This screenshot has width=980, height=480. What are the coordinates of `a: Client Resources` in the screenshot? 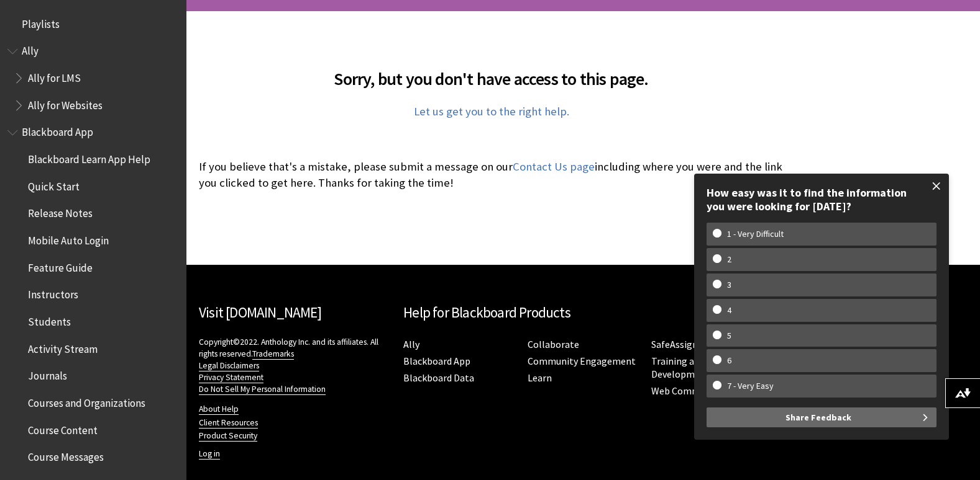 It's located at (228, 424).